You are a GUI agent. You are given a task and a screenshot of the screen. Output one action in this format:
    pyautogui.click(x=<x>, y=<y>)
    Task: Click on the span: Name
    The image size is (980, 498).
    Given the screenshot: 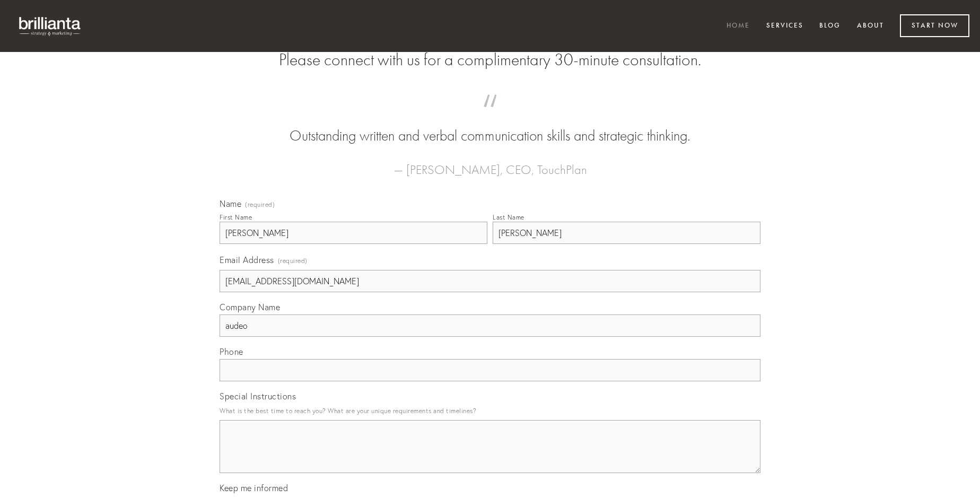 What is the action you would take?
    pyautogui.click(x=231, y=204)
    